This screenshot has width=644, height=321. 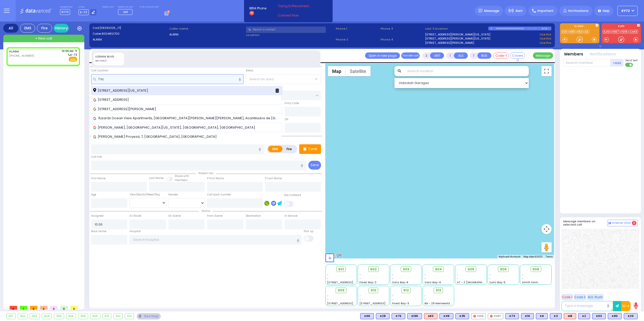 I want to click on button: KY72, so click(x=627, y=11).